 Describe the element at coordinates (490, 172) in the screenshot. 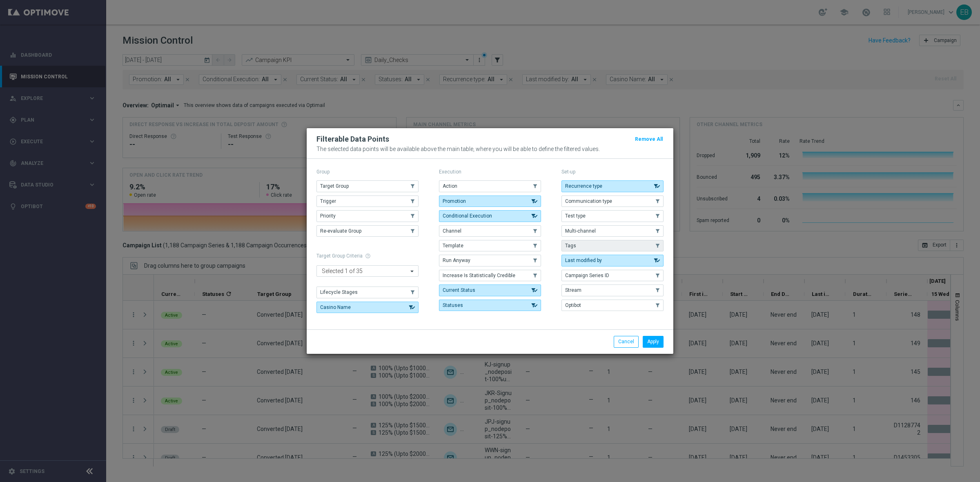

I see `p: Execution` at that location.